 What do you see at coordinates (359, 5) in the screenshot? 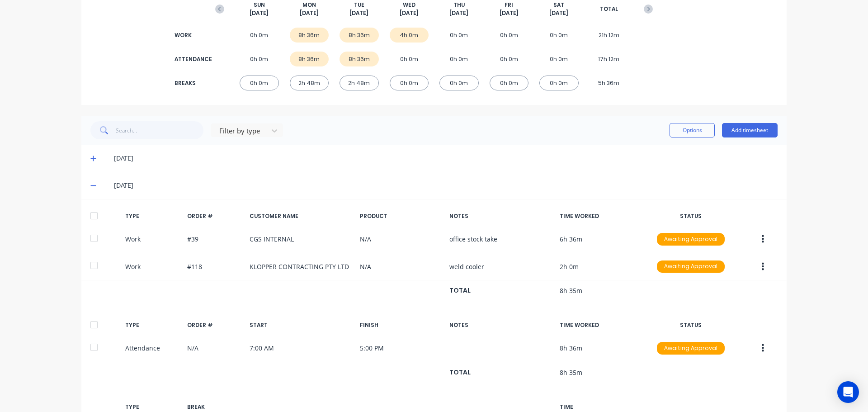
I see `span: TUE` at bounding box center [359, 5].